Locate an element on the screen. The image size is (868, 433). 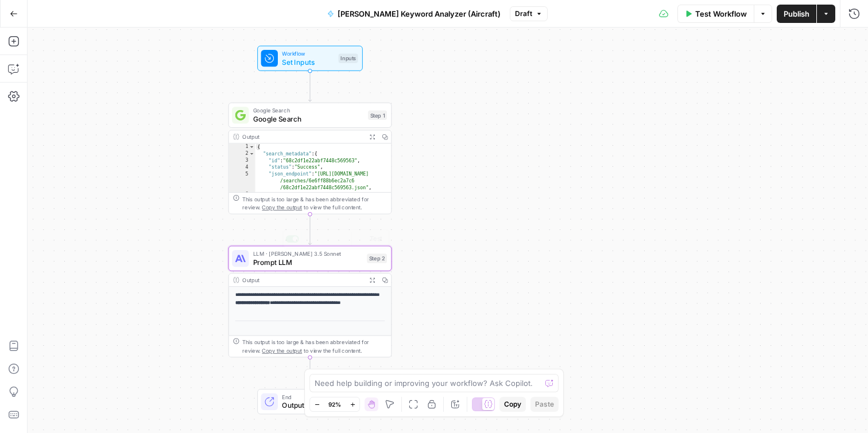
g: Edge from start to step_1 is located at coordinates (310, 86).